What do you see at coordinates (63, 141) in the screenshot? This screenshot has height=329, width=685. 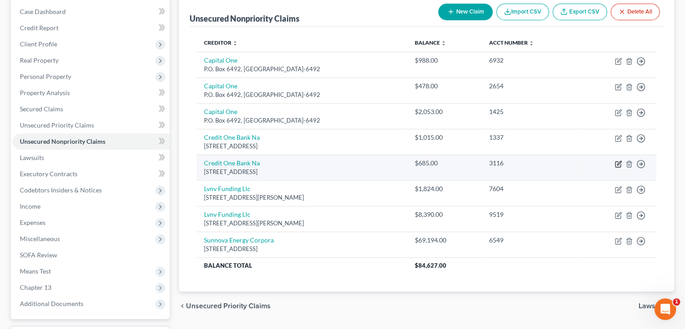 I see `span: Unsecured Nonpriority Claims` at bounding box center [63, 141].